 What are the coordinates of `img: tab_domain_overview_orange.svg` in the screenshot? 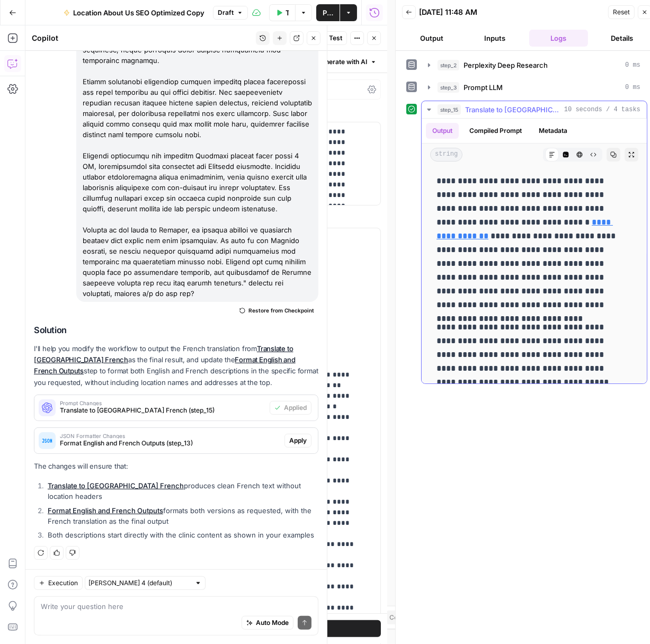 It's located at (35, 66).